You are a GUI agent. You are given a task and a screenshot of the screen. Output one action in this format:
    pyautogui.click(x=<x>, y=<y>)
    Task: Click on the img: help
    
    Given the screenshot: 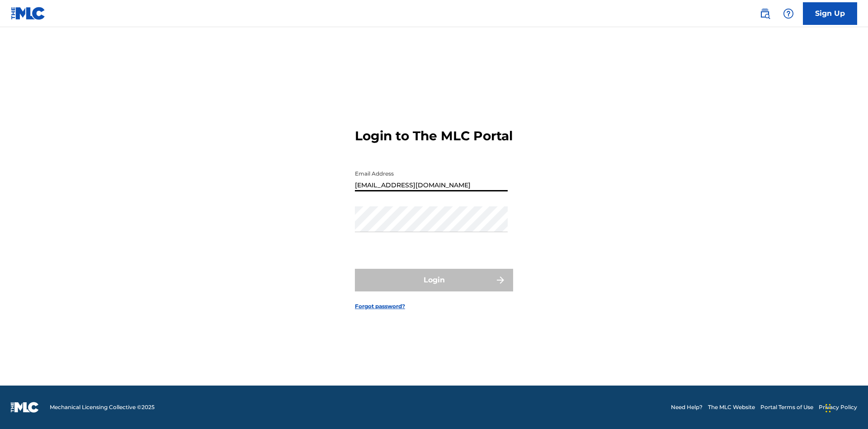 What is the action you would take?
    pyautogui.click(x=788, y=14)
    